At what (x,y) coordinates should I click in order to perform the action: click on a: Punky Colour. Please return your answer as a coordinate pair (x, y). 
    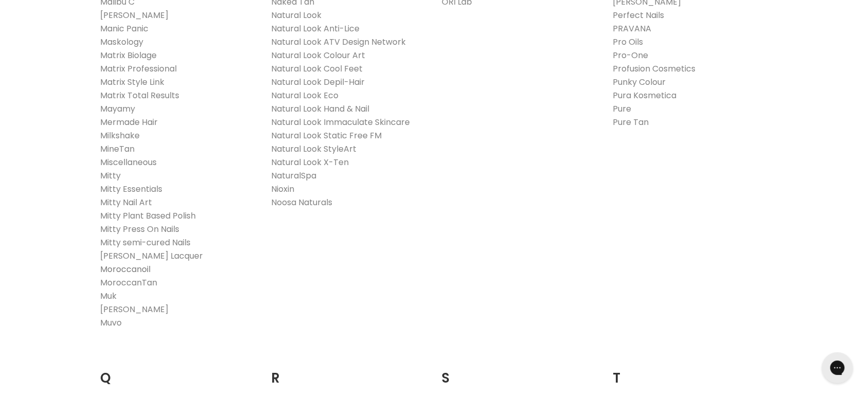
    Looking at the image, I should click on (639, 81).